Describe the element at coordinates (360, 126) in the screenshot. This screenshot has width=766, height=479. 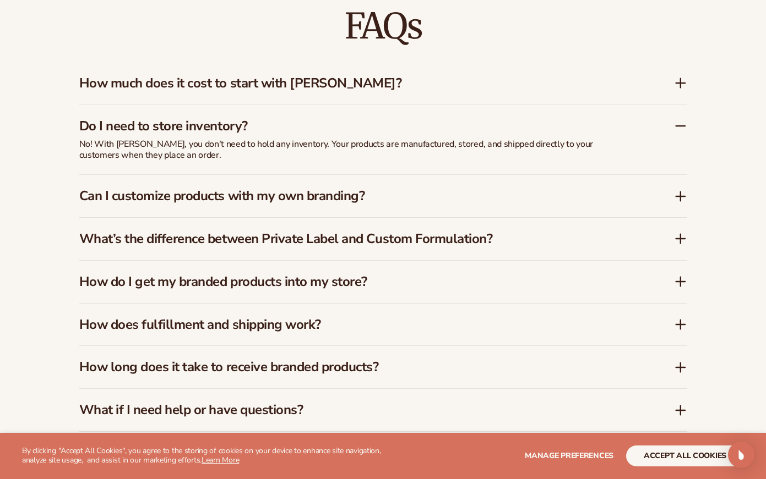
I see `h3: Do I need to store inventory?` at that location.